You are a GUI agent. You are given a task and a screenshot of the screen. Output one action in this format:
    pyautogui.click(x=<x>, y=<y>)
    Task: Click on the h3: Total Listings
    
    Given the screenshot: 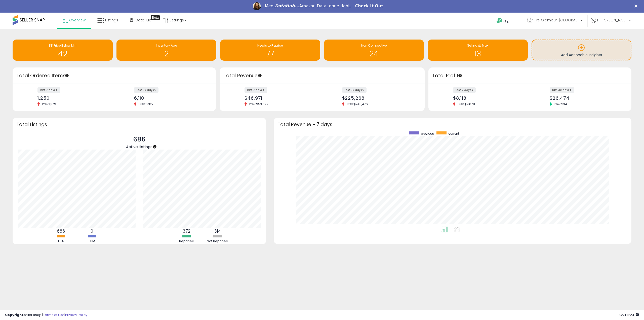 What is the action you would take?
    pyautogui.click(x=140, y=124)
    